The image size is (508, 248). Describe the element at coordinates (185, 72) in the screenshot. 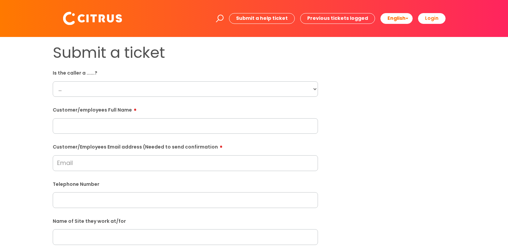

I see `label: Is the caller a ......?` at that location.